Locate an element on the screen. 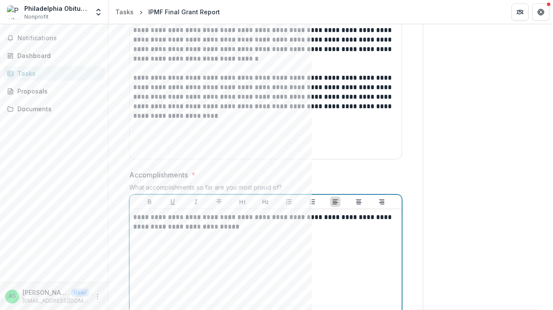  button: Align Center is located at coordinates (358, 202).